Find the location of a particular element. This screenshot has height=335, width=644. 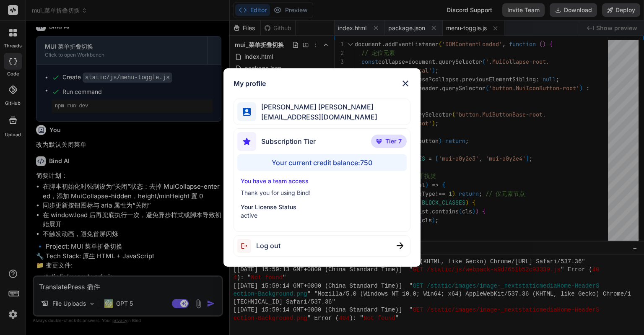

img: profile is located at coordinates (247, 112).